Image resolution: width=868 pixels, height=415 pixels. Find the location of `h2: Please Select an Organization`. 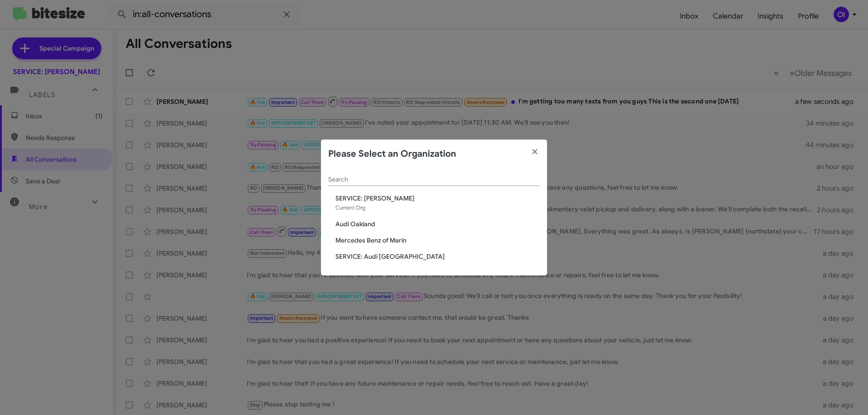

h2: Please Select an Organization is located at coordinates (392, 154).